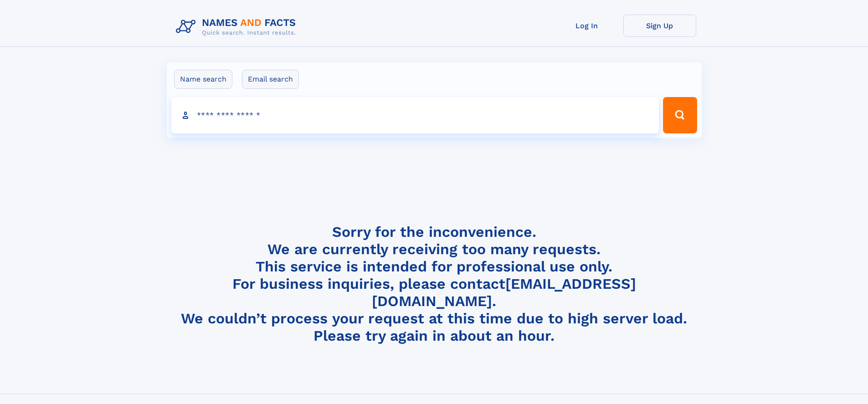 This screenshot has width=868, height=404. Describe the element at coordinates (271, 79) in the screenshot. I see `label: Email search` at that location.